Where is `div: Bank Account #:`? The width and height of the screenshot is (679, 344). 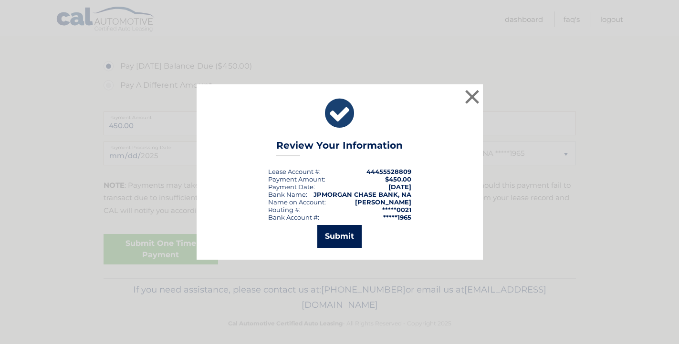 div: Bank Account #: is located at coordinates (293, 217).